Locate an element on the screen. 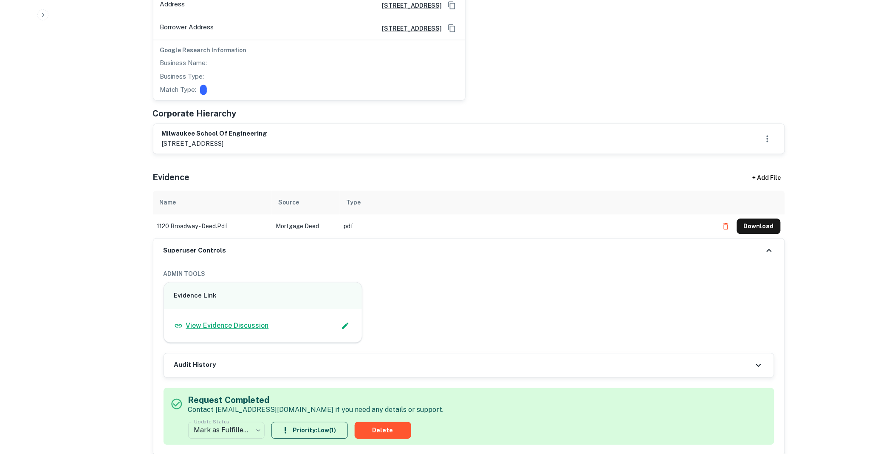 Image resolution: width=895 pixels, height=454 pixels. button: Edit Slack Link is located at coordinates (345, 326).